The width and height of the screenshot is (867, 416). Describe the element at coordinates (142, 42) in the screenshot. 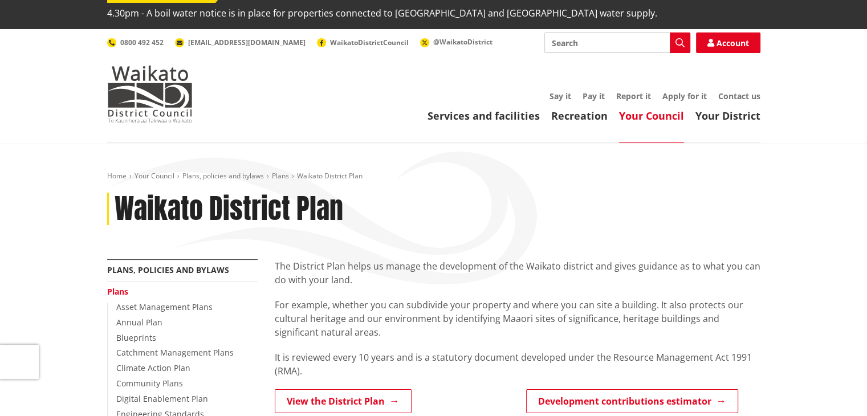

I see `span: 0800 492 452` at that location.